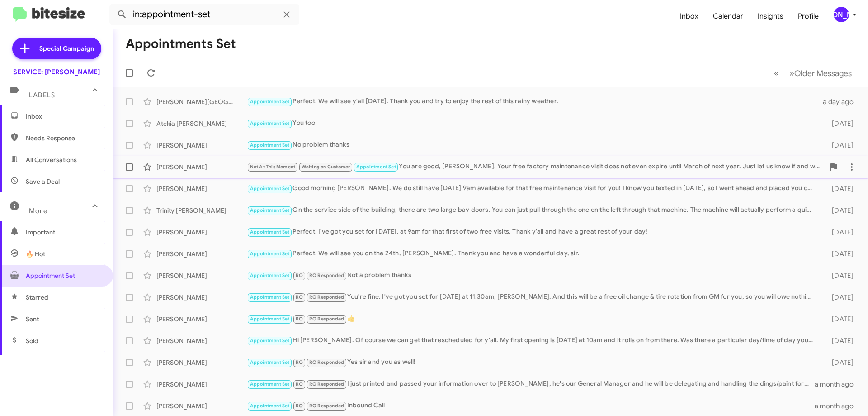 This screenshot has width=868, height=416. Describe the element at coordinates (64, 232) in the screenshot. I see `span: Important` at that location.